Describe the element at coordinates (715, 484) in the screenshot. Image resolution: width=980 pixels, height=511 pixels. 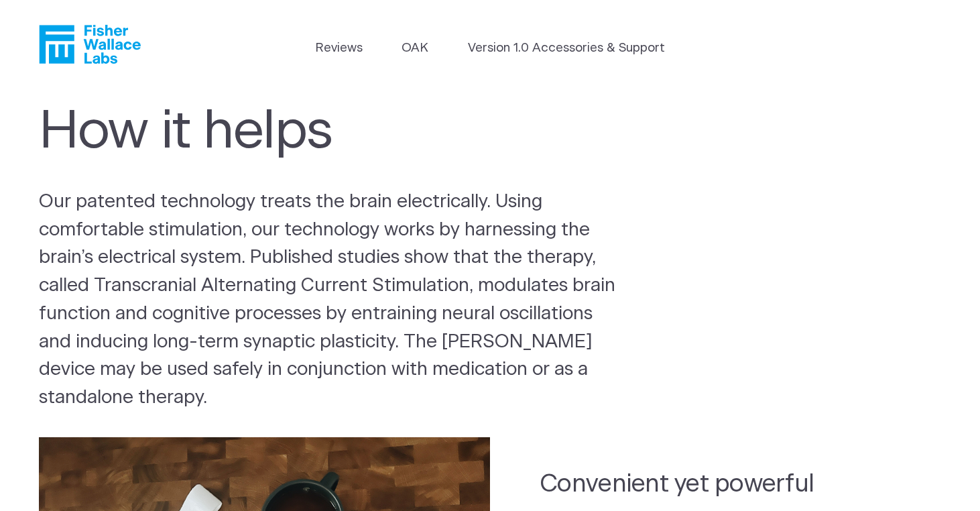
I see `h2: Convenient yet powerful` at that location.